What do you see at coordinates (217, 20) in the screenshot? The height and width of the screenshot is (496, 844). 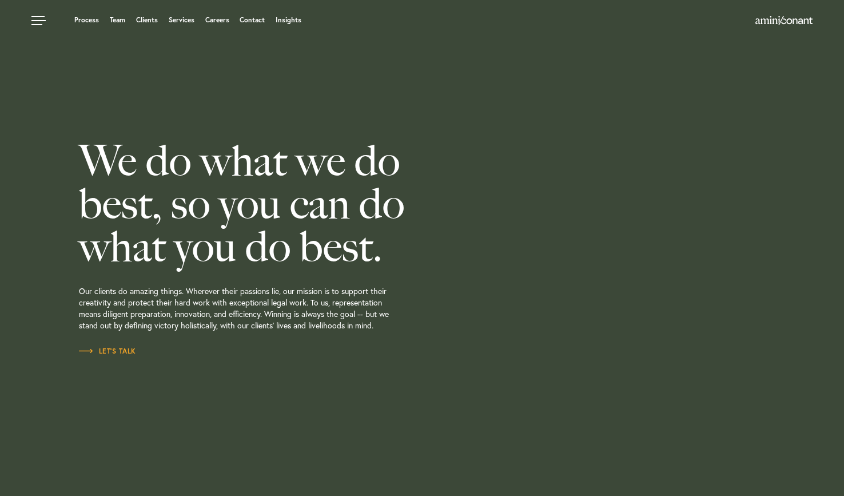 I see `a: Careers` at bounding box center [217, 20].